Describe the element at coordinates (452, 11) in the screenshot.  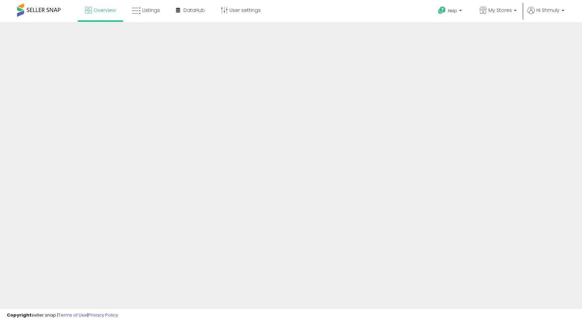
I see `span: Help` at that location.